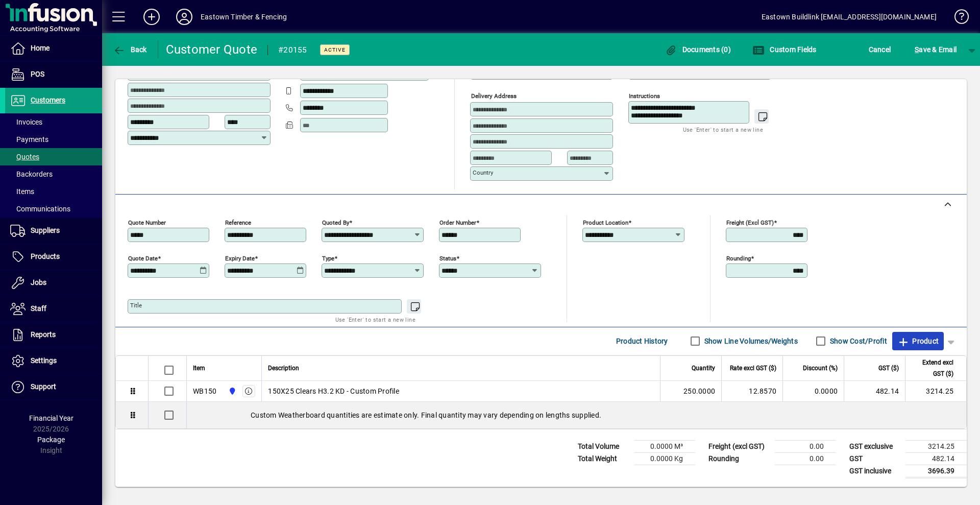 This screenshot has width=980, height=505. I want to click on mat-label: Country, so click(483, 173).